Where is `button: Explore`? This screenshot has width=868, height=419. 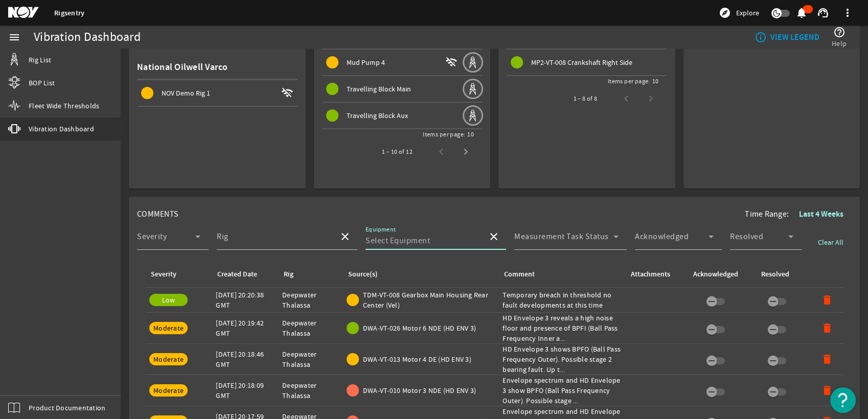 button: Explore is located at coordinates (738, 13).